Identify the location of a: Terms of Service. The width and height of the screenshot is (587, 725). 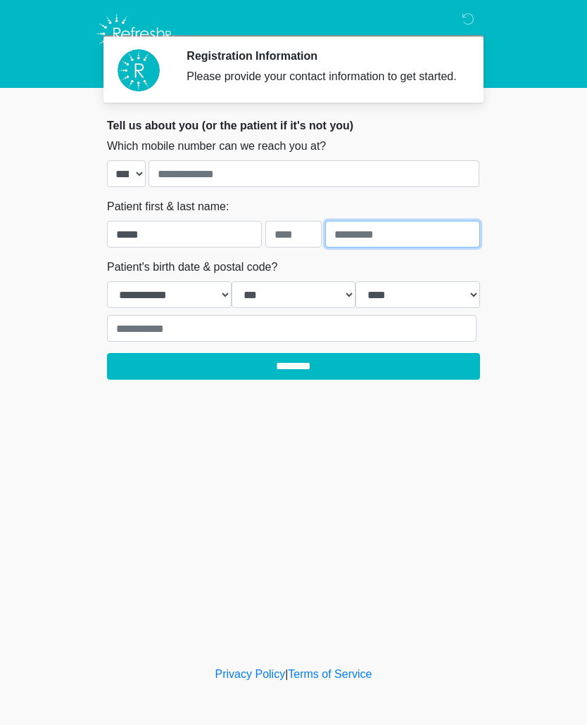
(329, 674).